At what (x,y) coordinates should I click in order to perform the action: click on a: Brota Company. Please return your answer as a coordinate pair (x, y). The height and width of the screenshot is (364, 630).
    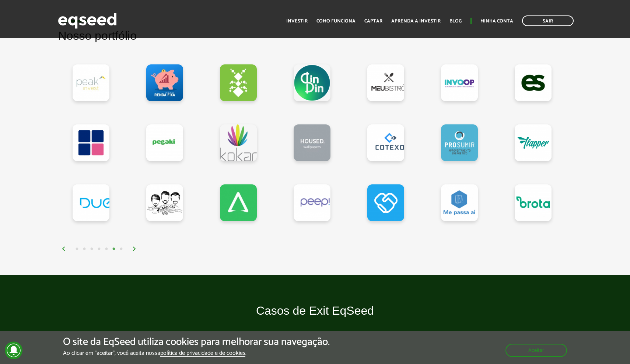
    Looking at the image, I should click on (533, 203).